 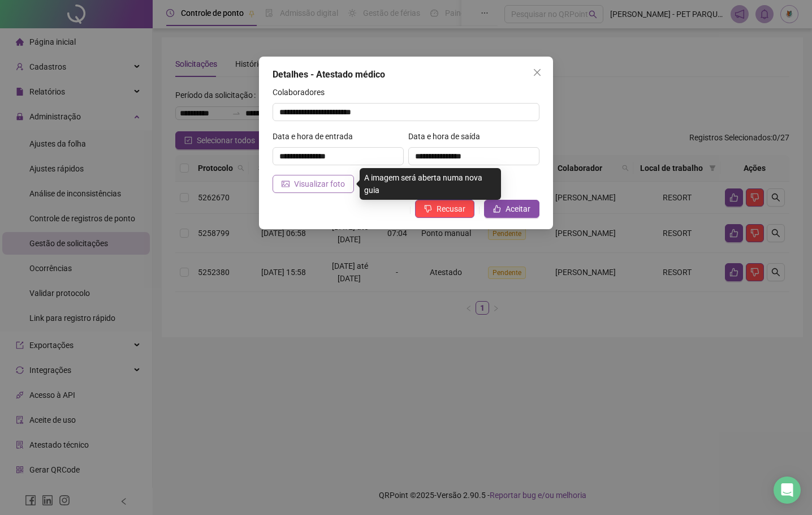 What do you see at coordinates (451, 209) in the screenshot?
I see `span: Recusar` at bounding box center [451, 209].